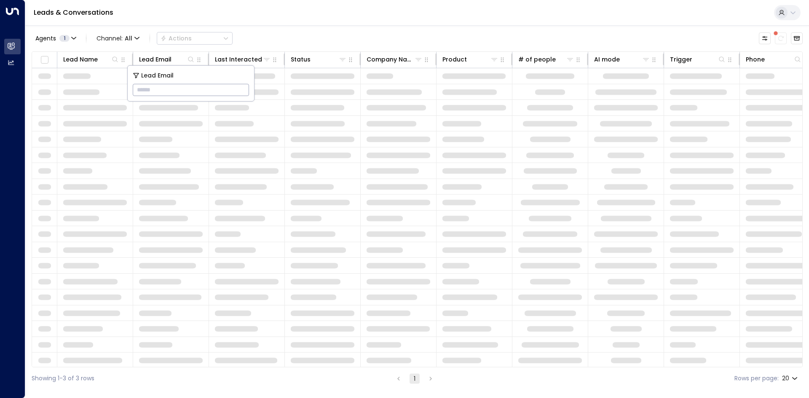  What do you see at coordinates (157, 75) in the screenshot?
I see `span: Lead Email` at bounding box center [157, 75].